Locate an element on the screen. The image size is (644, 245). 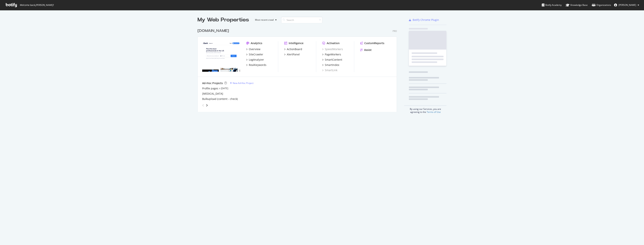
div: Botify Chrome Plugin is located at coordinates (426, 20).